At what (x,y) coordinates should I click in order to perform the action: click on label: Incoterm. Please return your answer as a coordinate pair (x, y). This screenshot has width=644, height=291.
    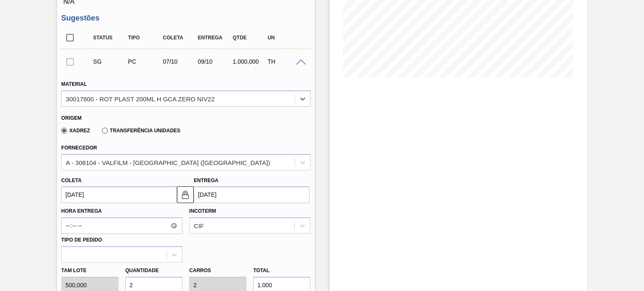
    Looking at the image, I should click on (203, 211).